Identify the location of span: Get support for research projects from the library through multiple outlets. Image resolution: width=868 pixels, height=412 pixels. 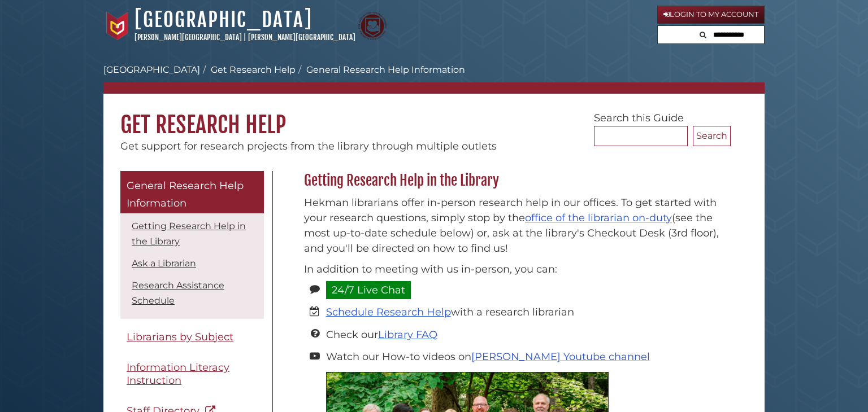
(309, 146).